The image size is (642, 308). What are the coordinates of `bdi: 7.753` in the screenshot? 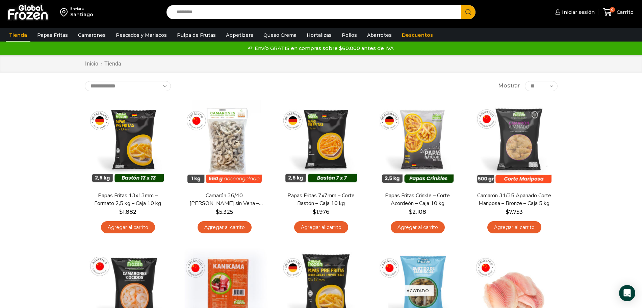 It's located at (514, 212).